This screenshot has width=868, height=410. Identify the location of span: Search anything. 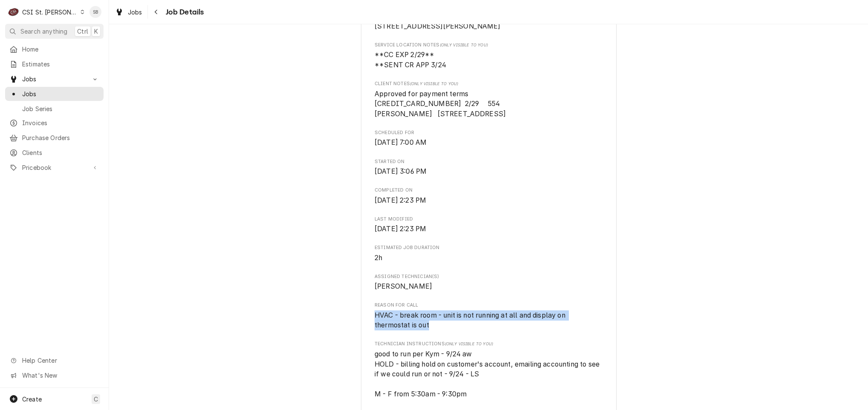
(44, 31).